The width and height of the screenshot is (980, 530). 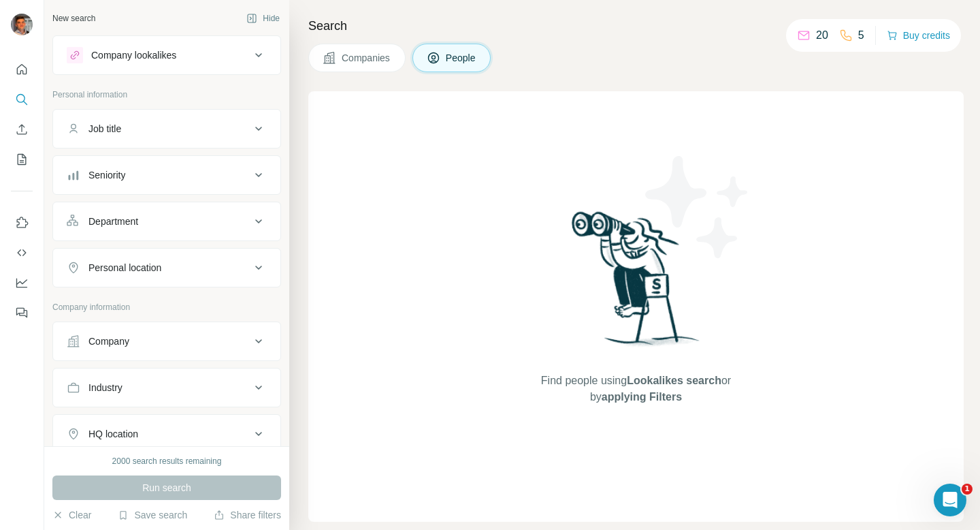 What do you see at coordinates (22, 130) in the screenshot?
I see `button: Enrich CSV` at bounding box center [22, 130].